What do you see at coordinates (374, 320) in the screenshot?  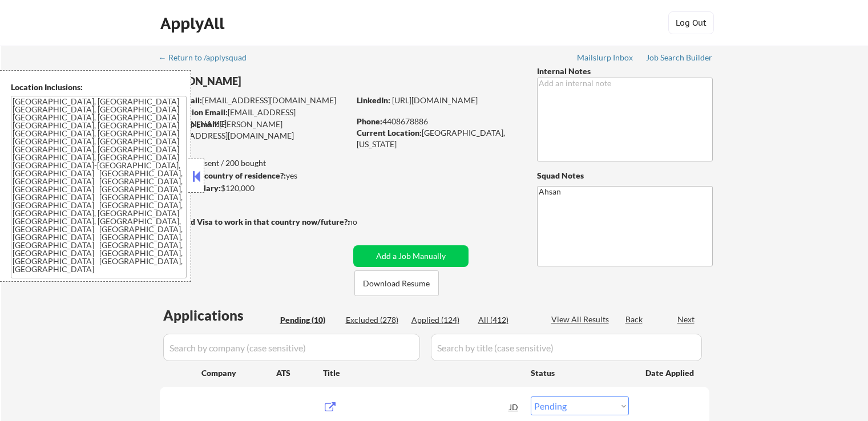 I see `div: Excluded (278)` at bounding box center [374, 320].